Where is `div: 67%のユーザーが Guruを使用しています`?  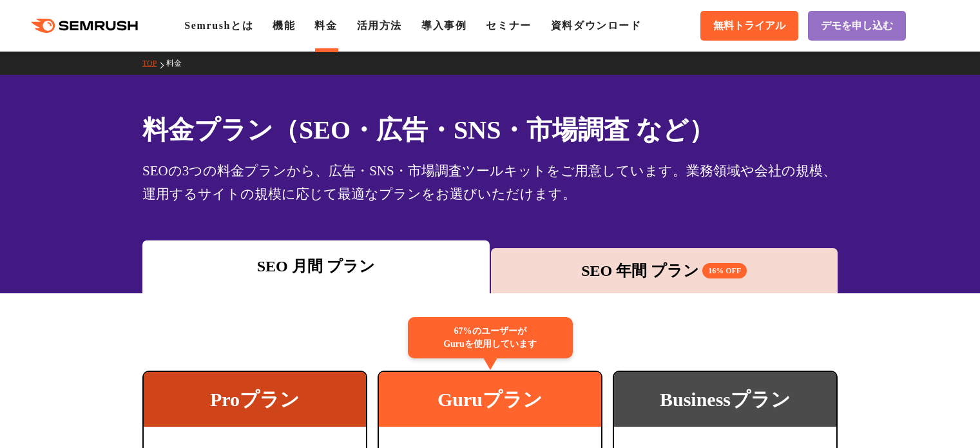
div: 67%のユーザーが Guruを使用しています is located at coordinates (490, 338).